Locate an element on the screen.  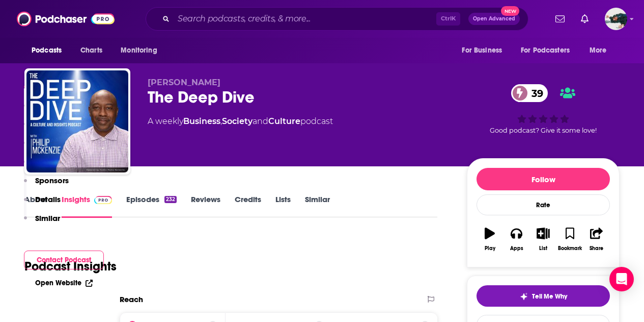
a: Reviews is located at coordinates (206, 206).